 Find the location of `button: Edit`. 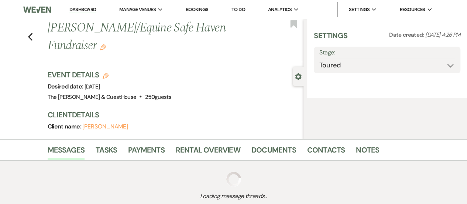

button: Edit is located at coordinates (103, 47).